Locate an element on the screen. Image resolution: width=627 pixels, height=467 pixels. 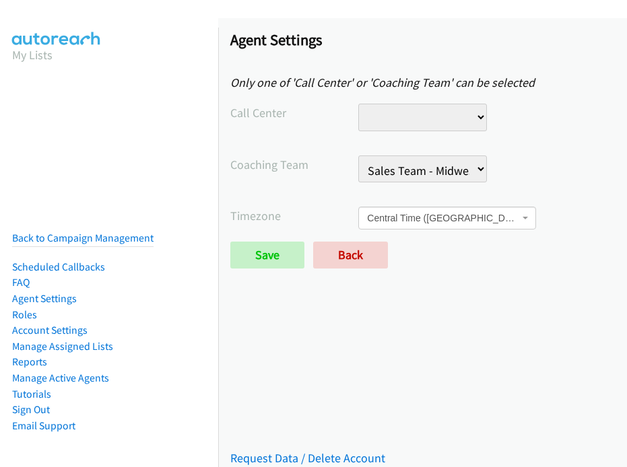
a: Manage Active Agents is located at coordinates (61, 378).